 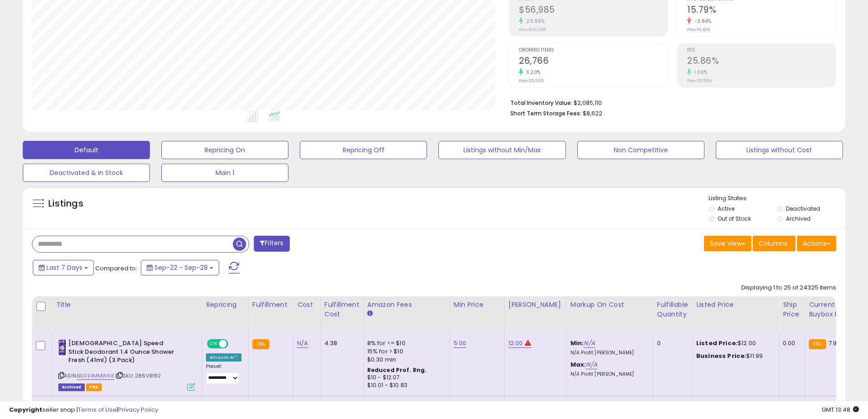 What do you see at coordinates (516, 343) in the screenshot?
I see `a: 12.00` at bounding box center [516, 343].